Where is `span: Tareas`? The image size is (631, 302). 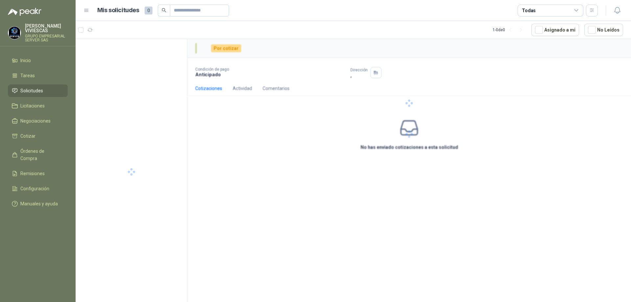 span: Tareas is located at coordinates (28, 76).